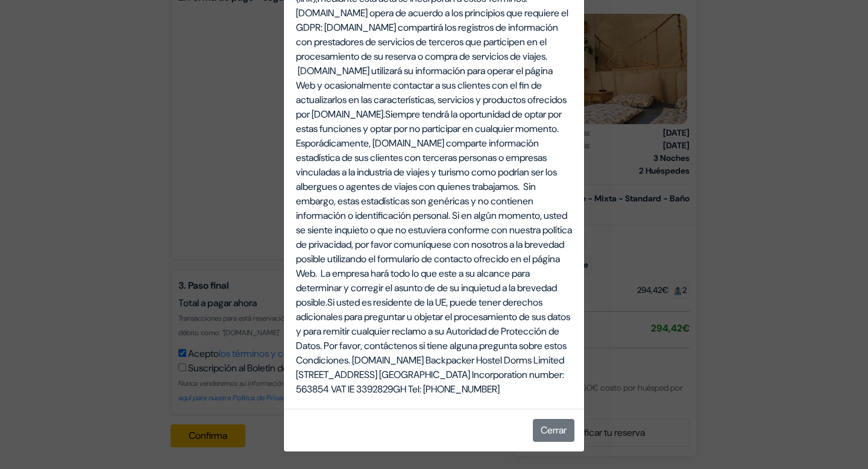  Describe the element at coordinates (495, 360) in the screenshot. I see `span: Backpacker Hostel Dorms Limited` at that location.